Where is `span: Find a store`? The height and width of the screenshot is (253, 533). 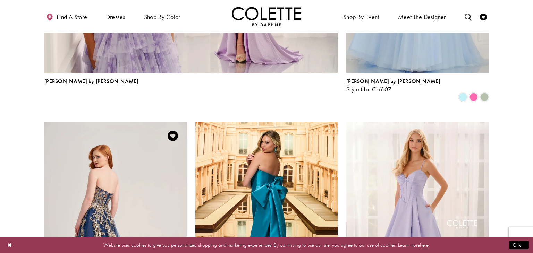
span: Find a store is located at coordinates (72, 17).